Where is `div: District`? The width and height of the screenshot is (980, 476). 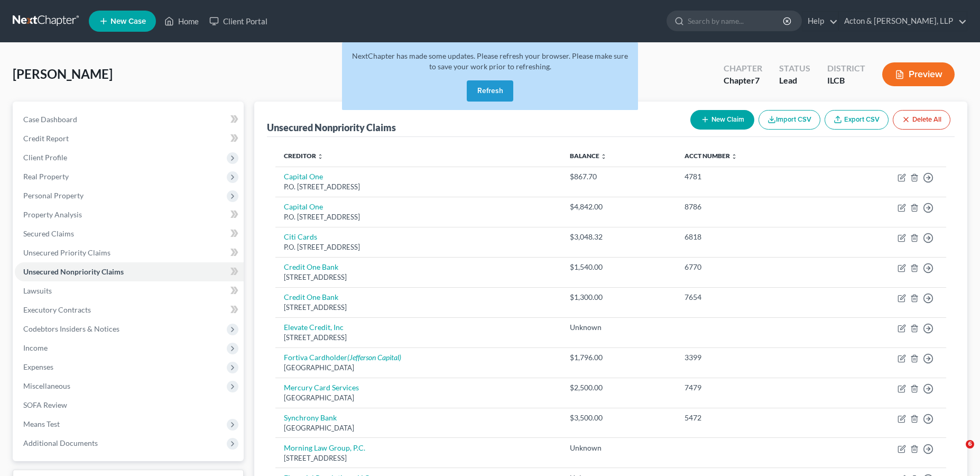 div: District is located at coordinates (846, 68).